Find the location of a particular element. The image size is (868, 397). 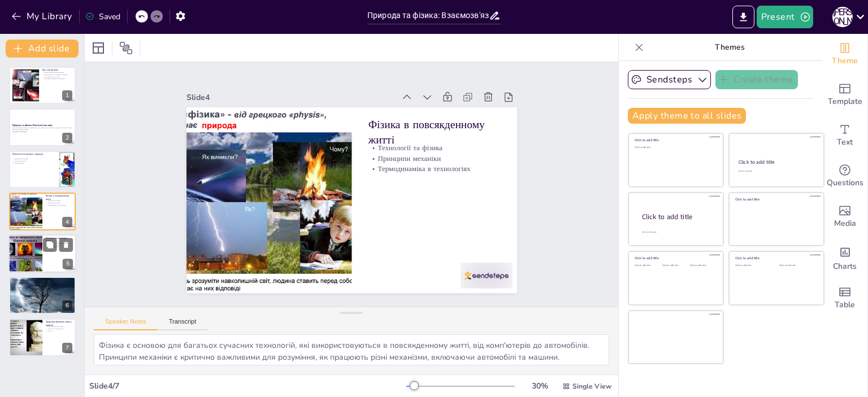

button: Add slide is located at coordinates (42, 49).